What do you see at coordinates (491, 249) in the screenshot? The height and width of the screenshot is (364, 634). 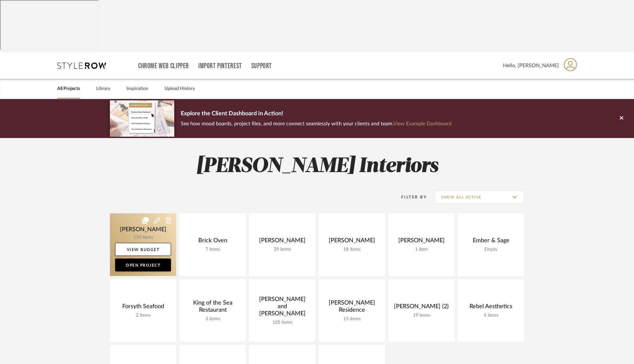 I see `div: Empty` at bounding box center [491, 249].